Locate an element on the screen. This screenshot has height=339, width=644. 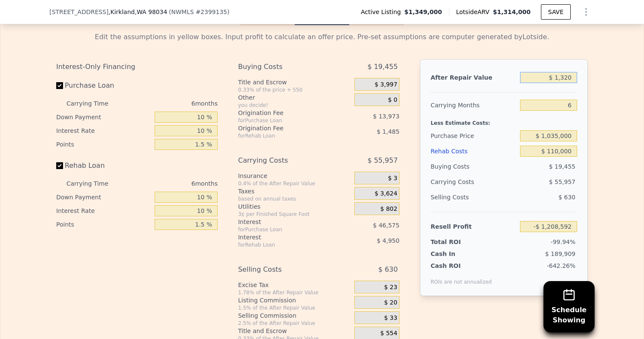
div: 2.5% of the After Repair Value is located at coordinates (294, 323).